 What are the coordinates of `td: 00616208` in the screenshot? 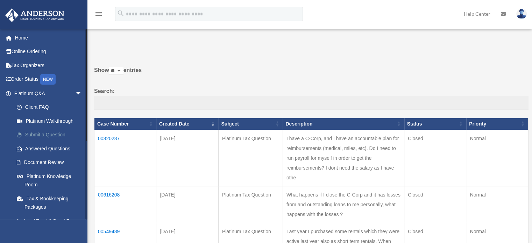 It's located at (125, 204).